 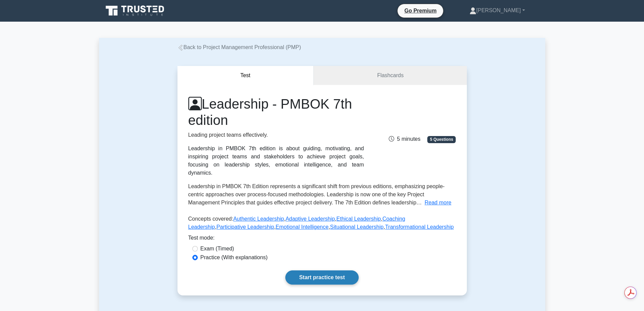 I want to click on a: Situational Leadership, so click(x=357, y=227).